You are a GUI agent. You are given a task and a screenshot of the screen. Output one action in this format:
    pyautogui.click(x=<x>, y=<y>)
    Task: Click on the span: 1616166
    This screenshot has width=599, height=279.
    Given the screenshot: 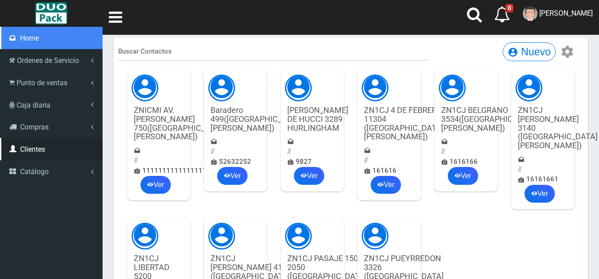 What is the action you would take?
    pyautogui.click(x=464, y=162)
    